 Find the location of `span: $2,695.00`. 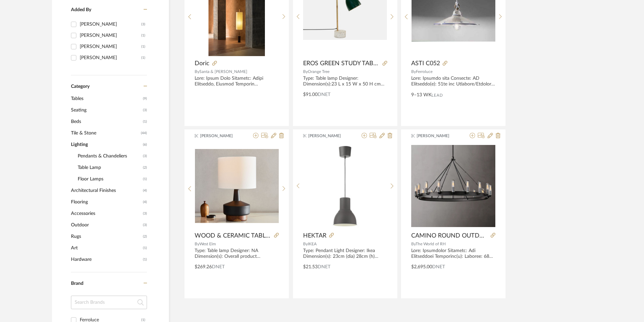

span: $2,695.00 is located at coordinates (422, 267).